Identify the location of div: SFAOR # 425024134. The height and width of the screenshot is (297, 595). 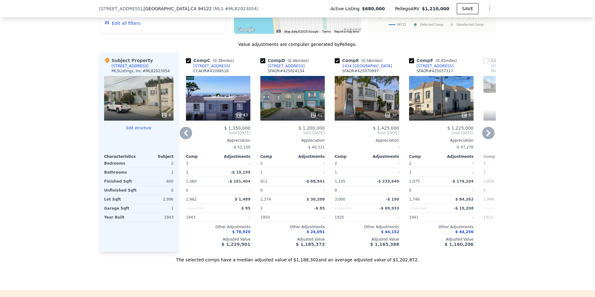
(286, 71).